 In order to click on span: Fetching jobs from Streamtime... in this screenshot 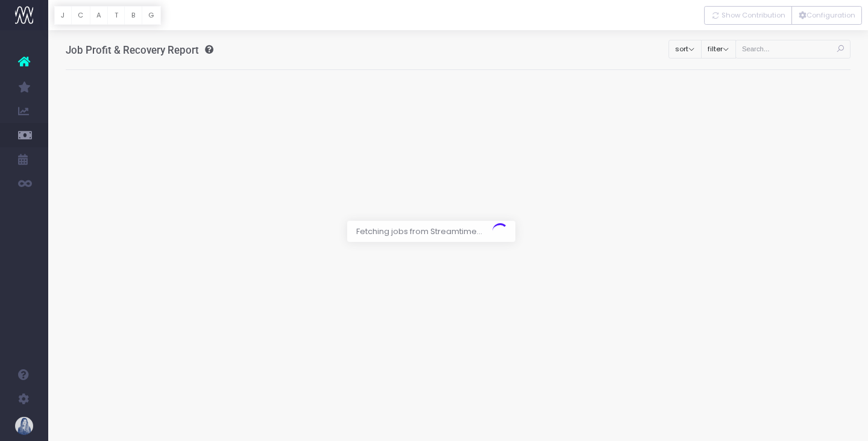, I will do `click(419, 231)`.